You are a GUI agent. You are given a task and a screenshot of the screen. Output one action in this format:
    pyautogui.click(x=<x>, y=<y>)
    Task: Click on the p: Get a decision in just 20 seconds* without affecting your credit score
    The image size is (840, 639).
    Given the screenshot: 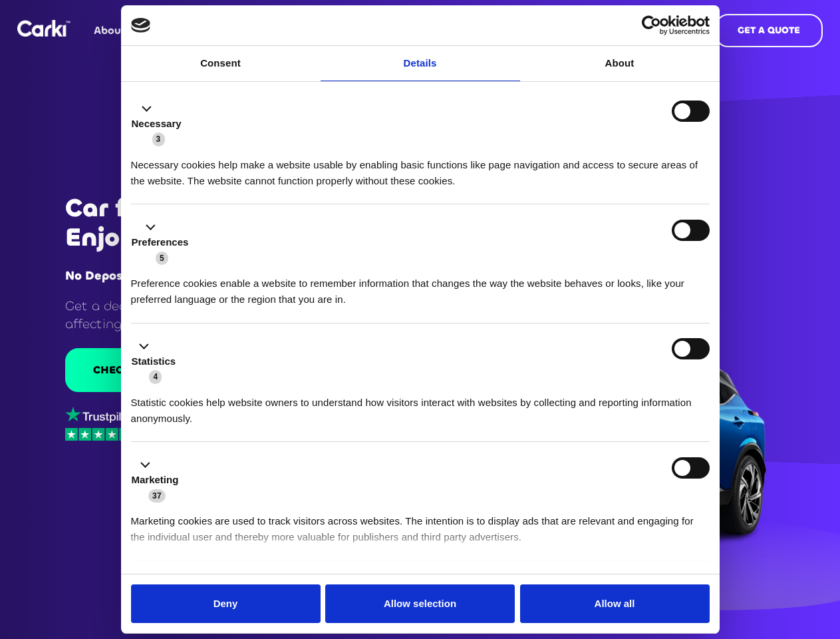 What is the action you would take?
    pyautogui.click(x=214, y=315)
    